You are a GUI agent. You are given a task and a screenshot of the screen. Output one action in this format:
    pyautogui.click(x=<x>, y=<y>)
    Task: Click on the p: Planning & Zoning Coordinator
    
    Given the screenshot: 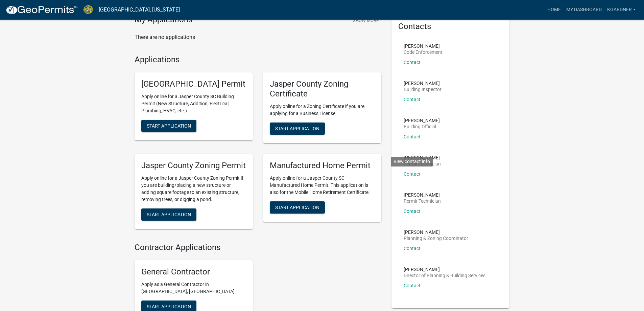 What is the action you would take?
    pyautogui.click(x=436, y=238)
    